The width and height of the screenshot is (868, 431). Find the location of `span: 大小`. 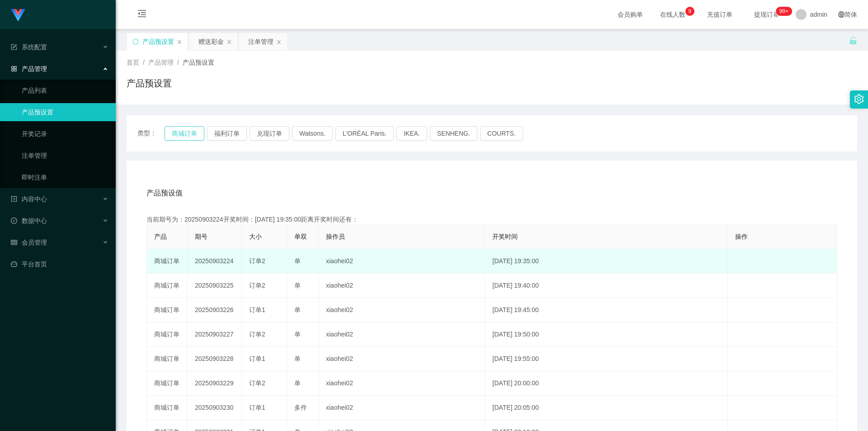

span: 大小 is located at coordinates (255, 236).